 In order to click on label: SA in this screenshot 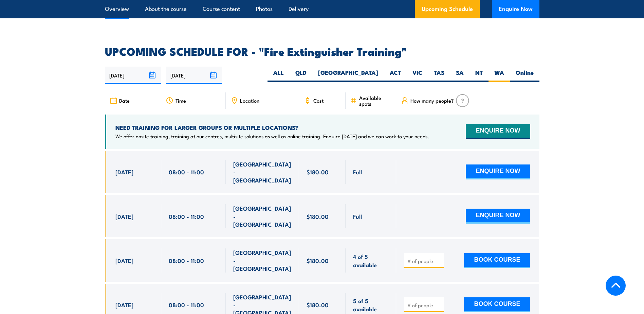, I will do `click(460, 75)`.